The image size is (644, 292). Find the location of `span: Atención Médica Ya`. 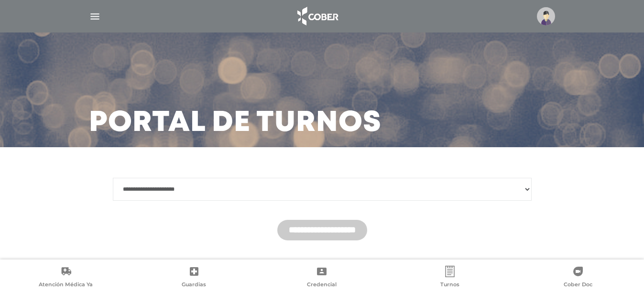

span: Atención Médica Ya is located at coordinates (66, 285).